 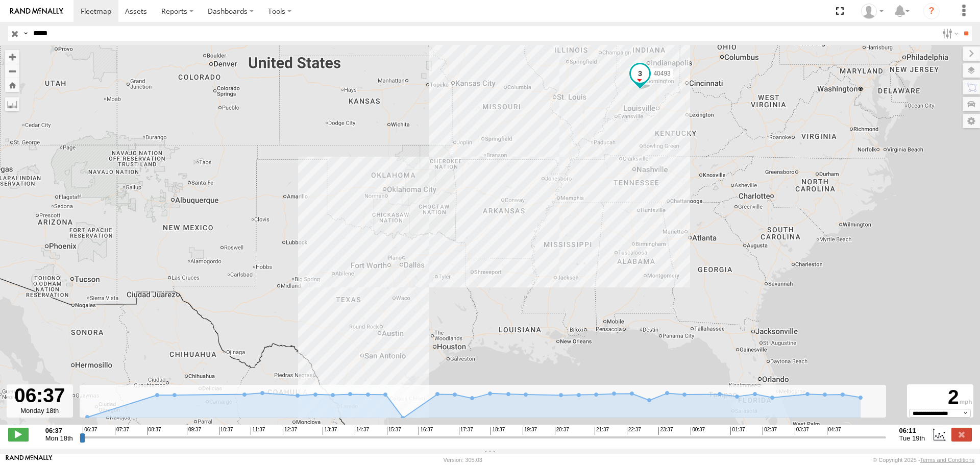 I want to click on span: 15:37, so click(x=394, y=432).